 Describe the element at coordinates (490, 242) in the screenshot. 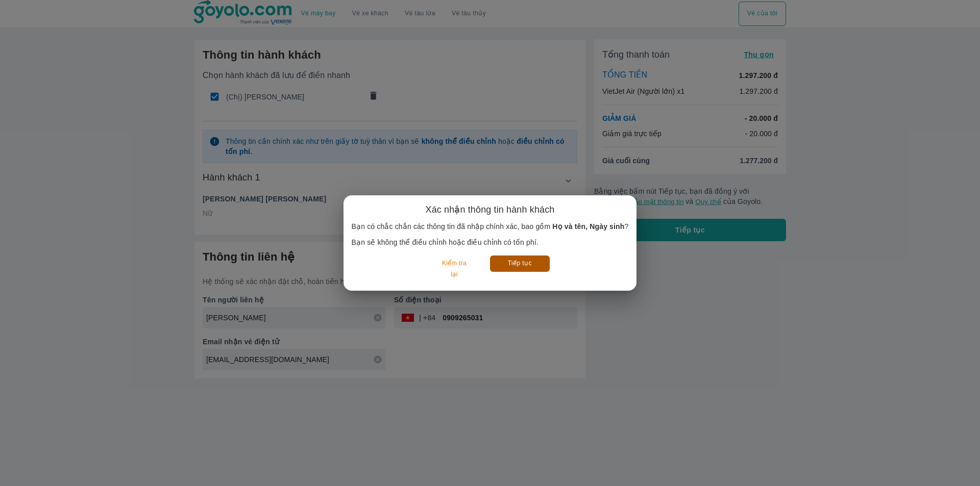

I see `p: Bạn sẽ không thể điều chỉnh hoặc điều chỉnh có tốn phí.` at that location.